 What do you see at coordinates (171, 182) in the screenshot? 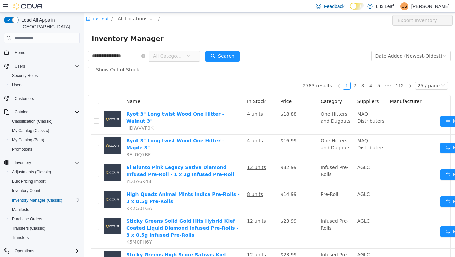
I see `u: 8 units` at bounding box center [171, 182].